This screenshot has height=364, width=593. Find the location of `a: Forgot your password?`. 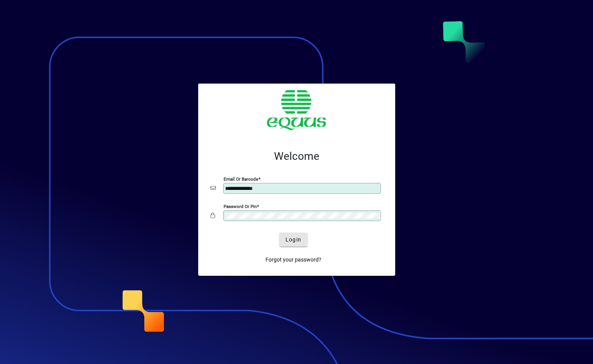

a: Forgot your password? is located at coordinates (293, 260).